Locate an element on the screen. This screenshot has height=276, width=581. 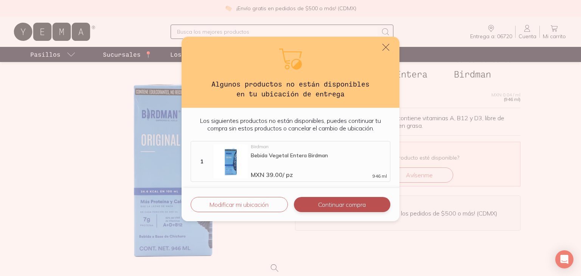
span: 946 ml is located at coordinates (380, 176).